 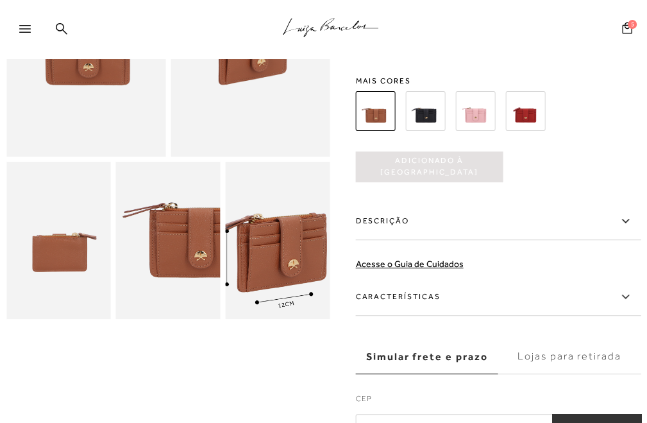 What do you see at coordinates (427, 357) in the screenshot?
I see `label: Simular frete e prazo` at bounding box center [427, 357].